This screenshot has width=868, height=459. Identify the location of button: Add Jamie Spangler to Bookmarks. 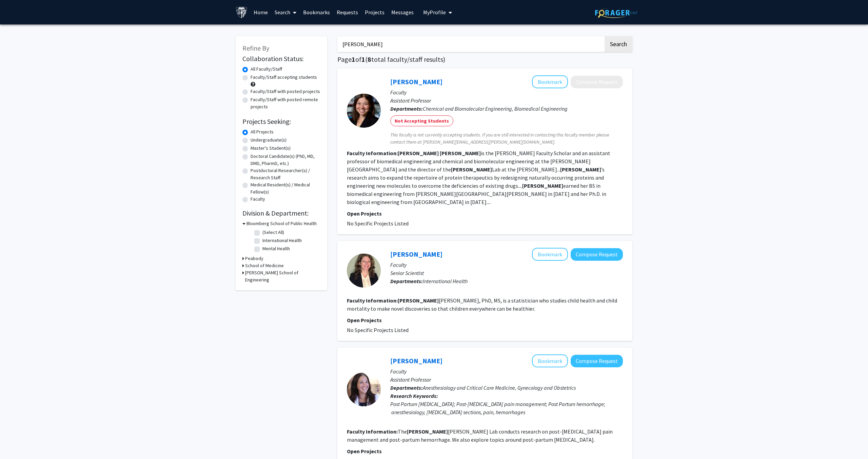
(550, 82).